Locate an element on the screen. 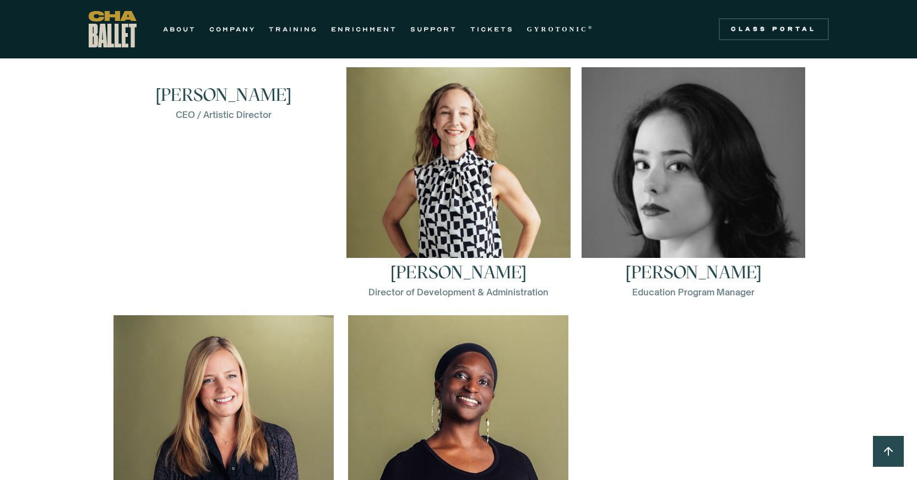 Image resolution: width=917 pixels, height=480 pixels. strong: GYROTONIC is located at coordinates (557, 29).